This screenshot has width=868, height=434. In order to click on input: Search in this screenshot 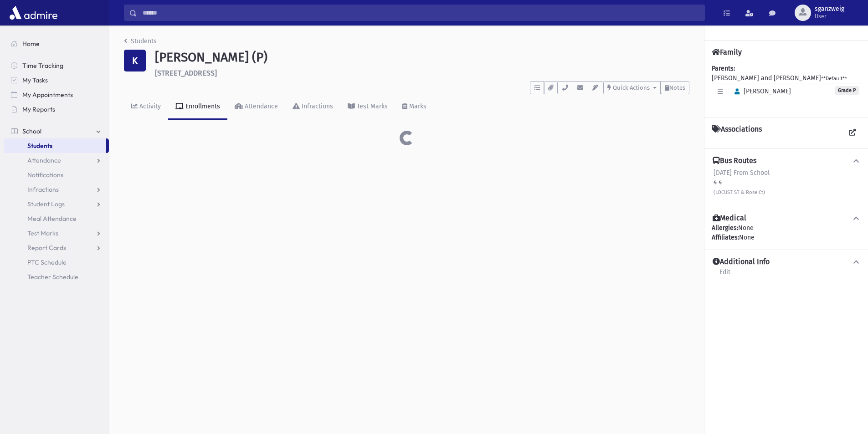, I will do `click(421, 13)`.